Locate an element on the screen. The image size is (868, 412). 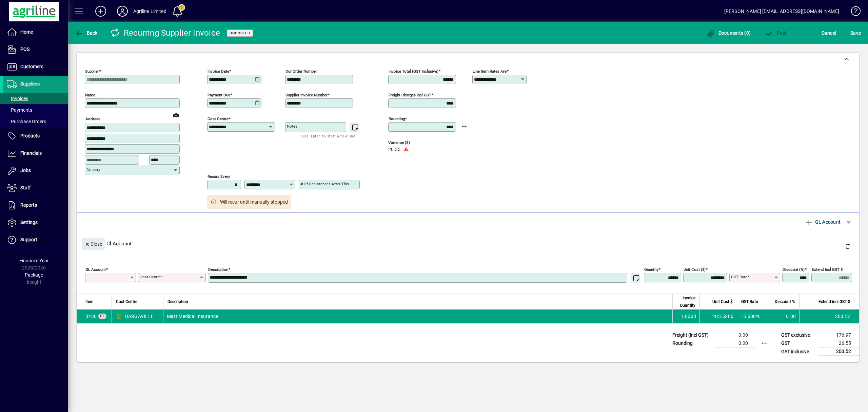
mat-label: Name is located at coordinates (90, 95).